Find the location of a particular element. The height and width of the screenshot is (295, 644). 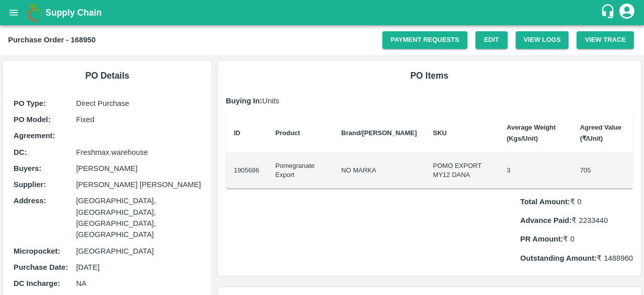

b: Supply Chain is located at coordinates (74, 13).